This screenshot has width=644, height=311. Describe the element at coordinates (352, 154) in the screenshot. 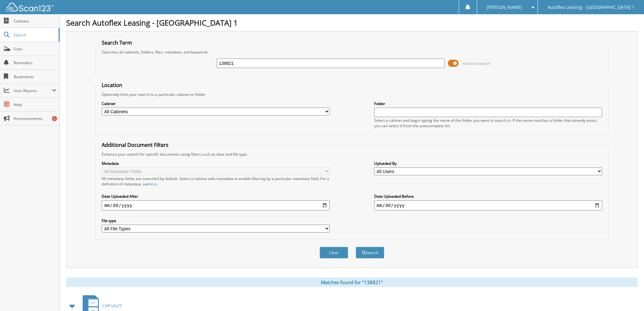

I see `div: Enhance your search for specific documents using filters such as date and file type.` at that location.